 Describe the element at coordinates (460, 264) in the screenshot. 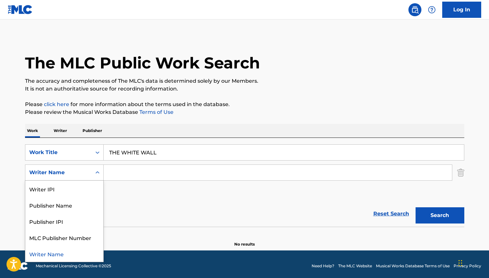

I see `div: Drag` at that location.